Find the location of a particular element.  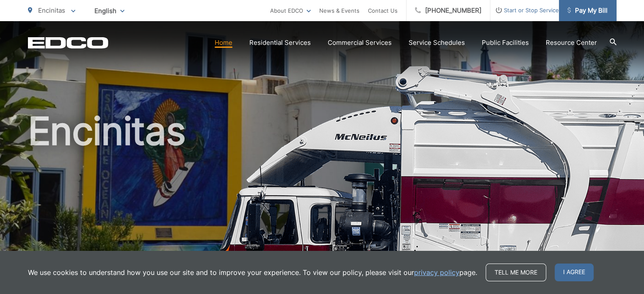

a: News & Events is located at coordinates (339, 11).